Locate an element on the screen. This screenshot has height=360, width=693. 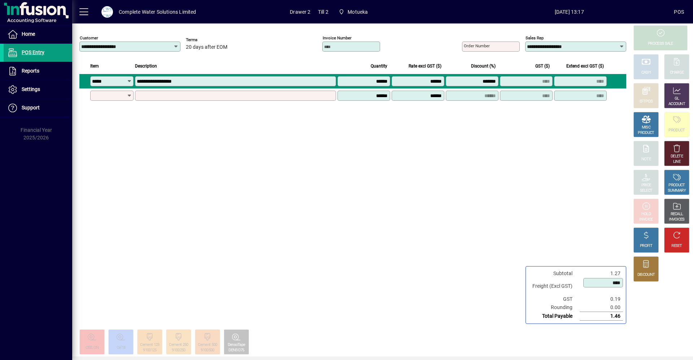
mat-label: Invoice number is located at coordinates (337, 38).